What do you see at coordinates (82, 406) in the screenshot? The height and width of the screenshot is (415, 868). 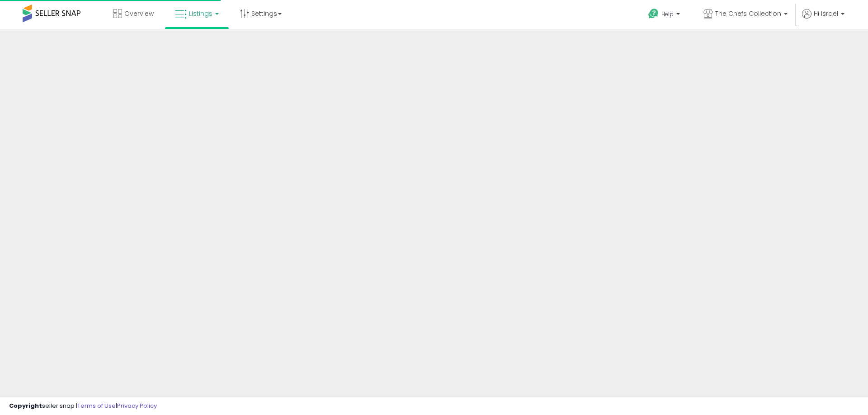 I see `div: seller snap | |` at bounding box center [82, 406].